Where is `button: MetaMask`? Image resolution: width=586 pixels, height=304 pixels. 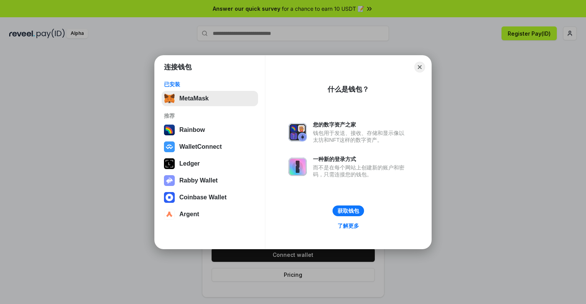 button: MetaMask is located at coordinates (210, 99).